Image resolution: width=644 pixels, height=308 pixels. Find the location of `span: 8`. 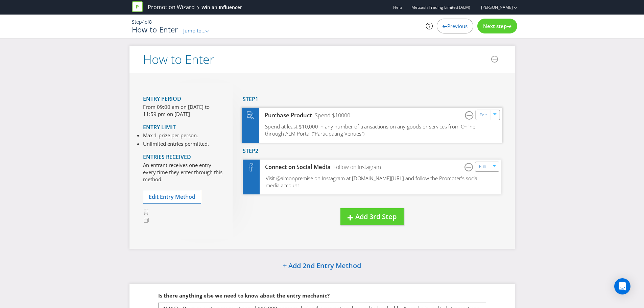

span: 8 is located at coordinates (150, 22).